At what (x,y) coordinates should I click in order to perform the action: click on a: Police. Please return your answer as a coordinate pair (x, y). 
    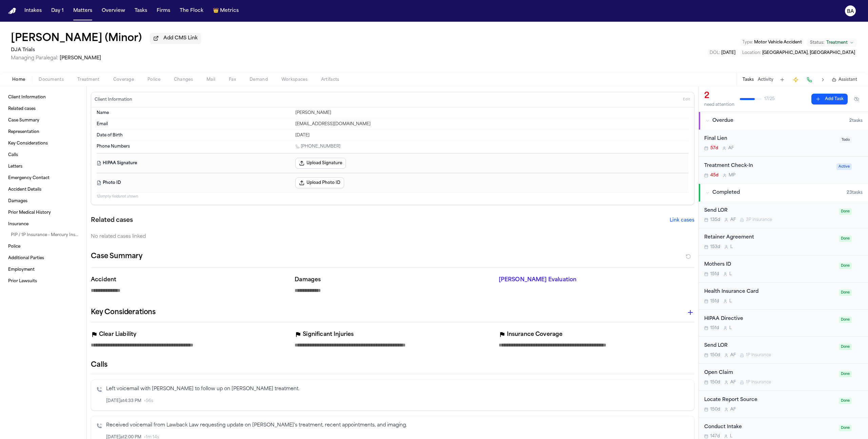
    Looking at the image, I should click on (43, 247).